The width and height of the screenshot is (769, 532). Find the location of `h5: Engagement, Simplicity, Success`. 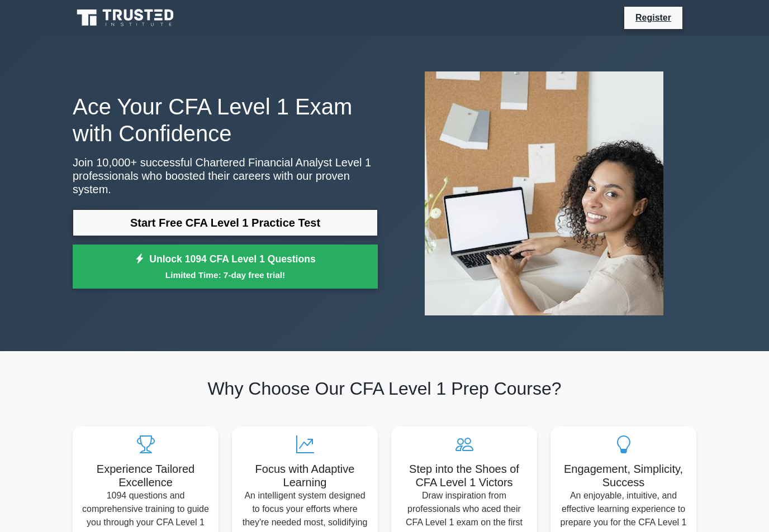

h5: Engagement, Simplicity, Success is located at coordinates (623, 476).